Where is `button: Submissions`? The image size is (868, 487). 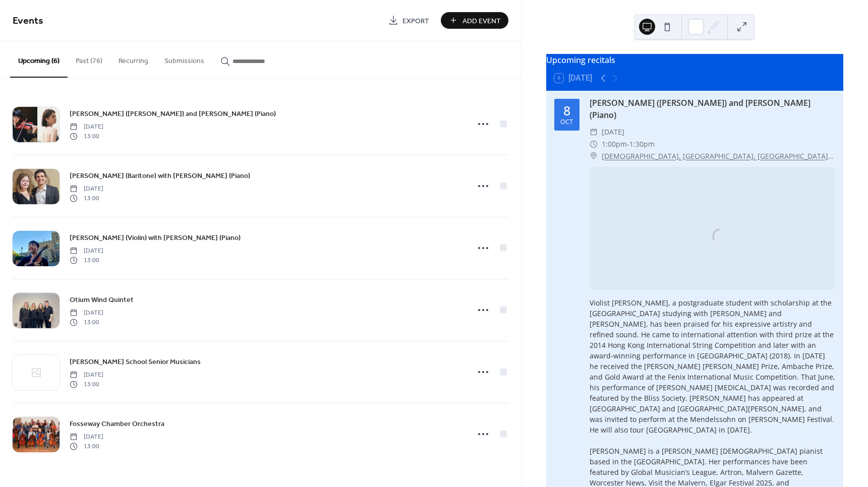
button: Submissions is located at coordinates (184, 59).